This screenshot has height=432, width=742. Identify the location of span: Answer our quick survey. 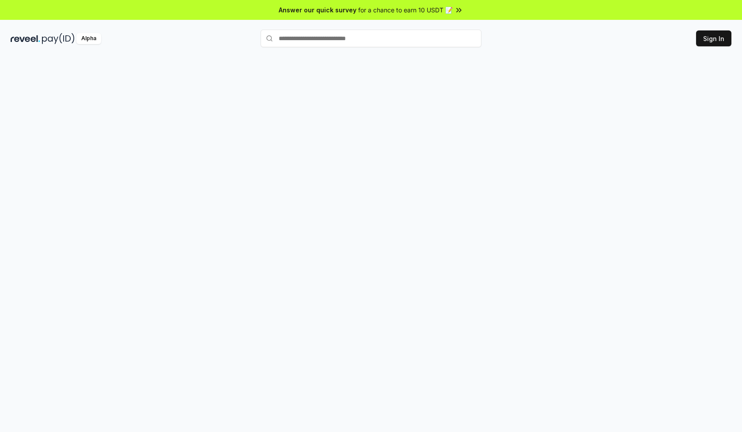
(317, 10).